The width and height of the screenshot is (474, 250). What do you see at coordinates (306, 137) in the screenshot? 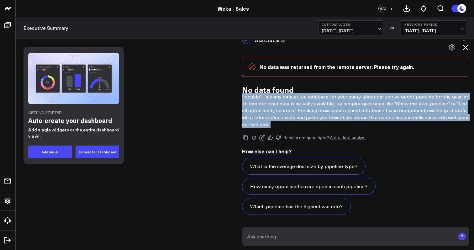
I see `span: Results not quite right?` at bounding box center [306, 137].